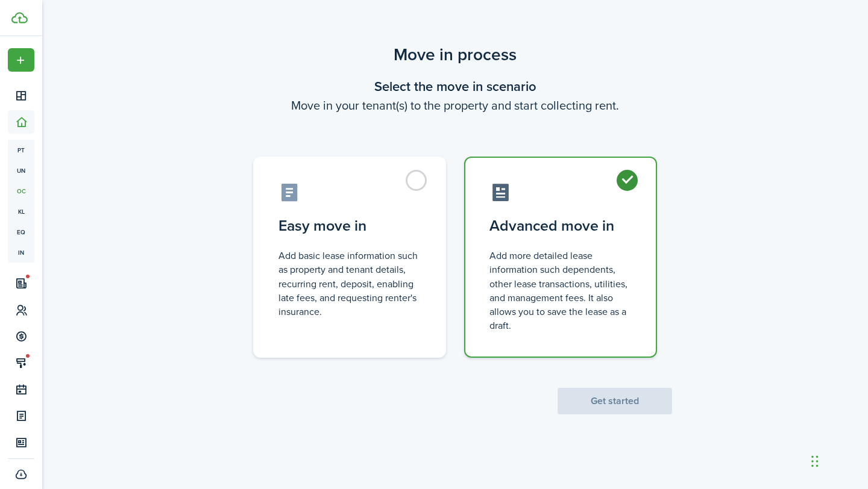 The width and height of the screenshot is (868, 489). Describe the element at coordinates (21, 252) in the screenshot. I see `a: in` at that location.